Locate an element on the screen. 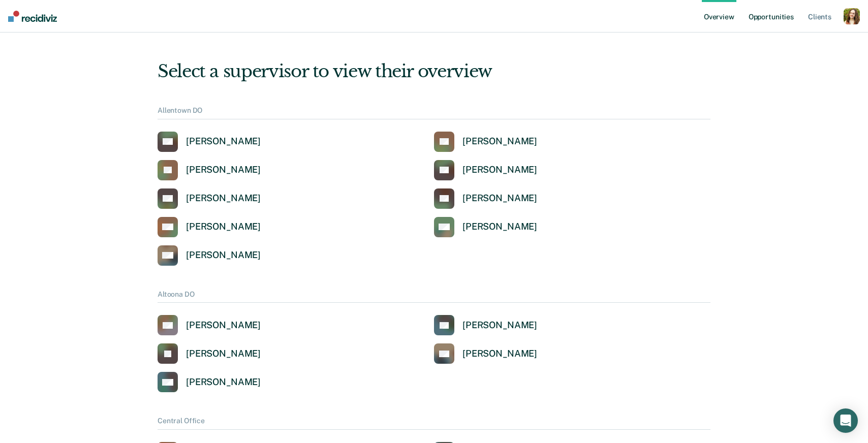 The width and height of the screenshot is (868, 443). div: Altoona DO is located at coordinates (434, 296).